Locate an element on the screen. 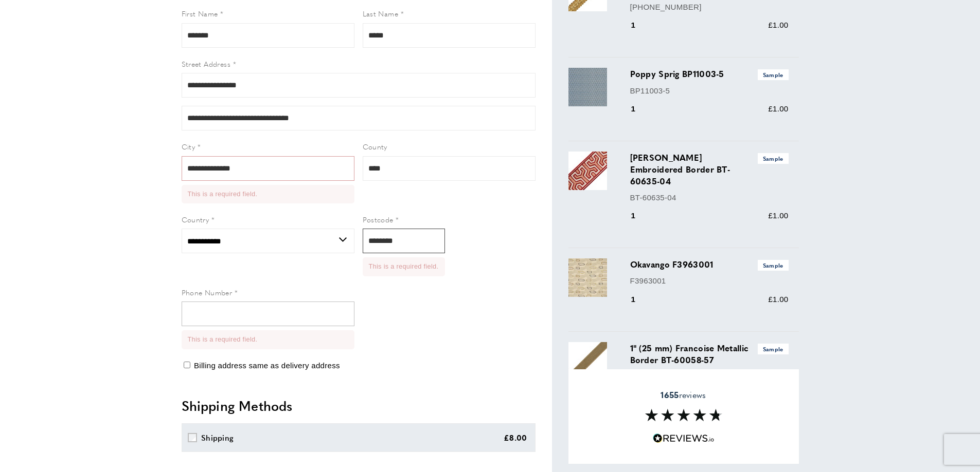 The image size is (980, 472). span: reviews is located at coordinates (683, 395).